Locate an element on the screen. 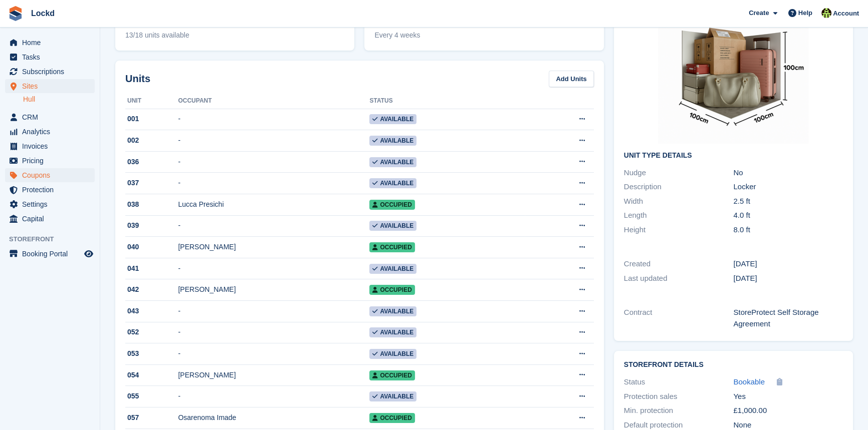  div: 036 is located at coordinates (151, 162).